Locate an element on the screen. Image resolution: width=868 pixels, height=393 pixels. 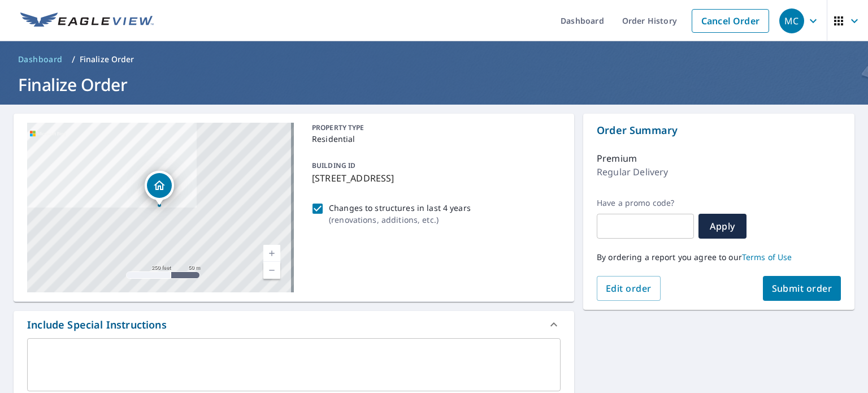
p: Changes to structures in last 4 years is located at coordinates (399, 208).